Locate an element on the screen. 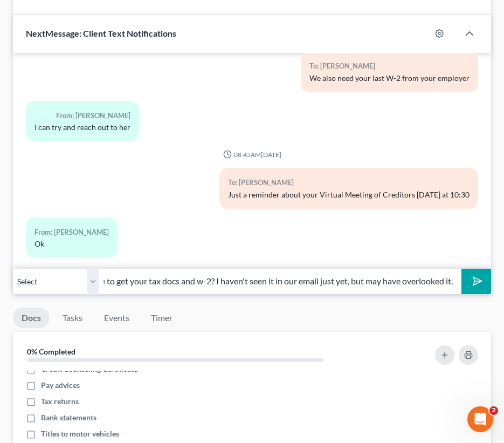  a: Docs is located at coordinates (31, 318).